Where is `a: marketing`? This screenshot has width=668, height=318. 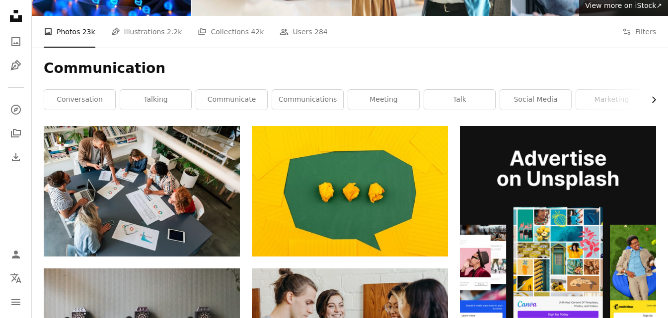
a: marketing is located at coordinates (611, 100).